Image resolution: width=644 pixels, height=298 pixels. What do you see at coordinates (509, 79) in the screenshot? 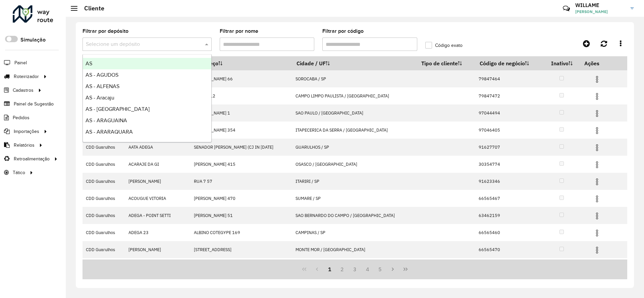
I see `td: 79847464` at bounding box center [509, 79].